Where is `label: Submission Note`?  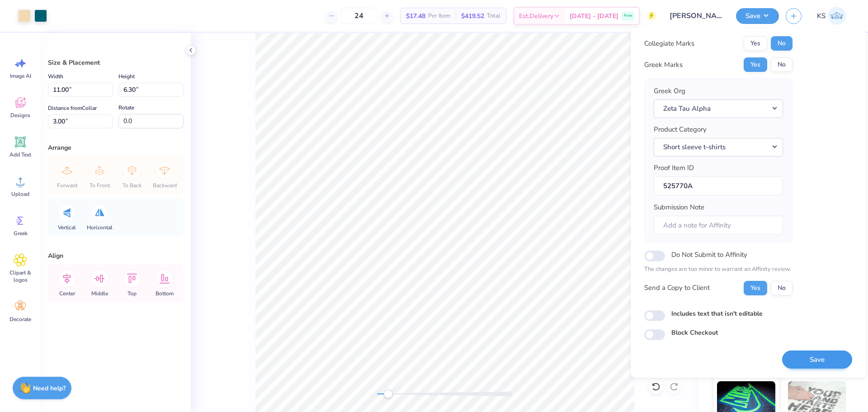
label: Submission Note is located at coordinates (679, 207).